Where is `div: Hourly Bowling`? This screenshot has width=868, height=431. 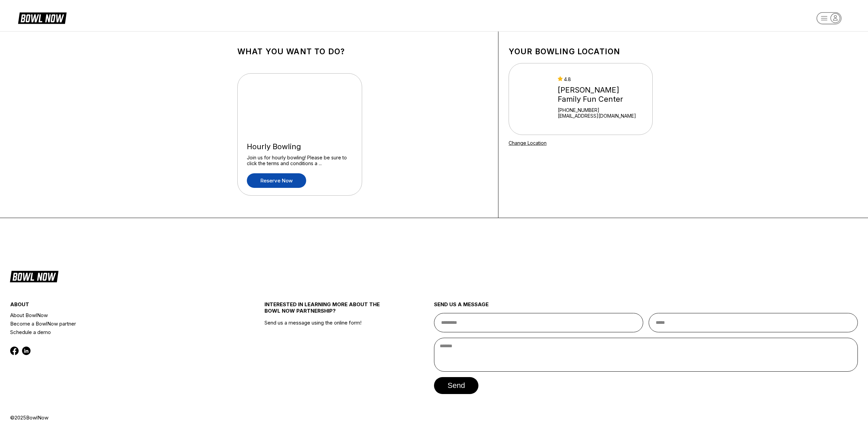
div: Hourly Bowling is located at coordinates (300, 146).